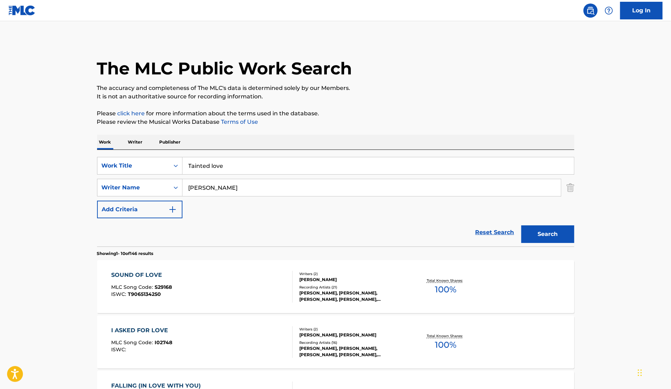  Describe the element at coordinates (653, 372) in the screenshot. I see `div: Chat Widget` at that location.